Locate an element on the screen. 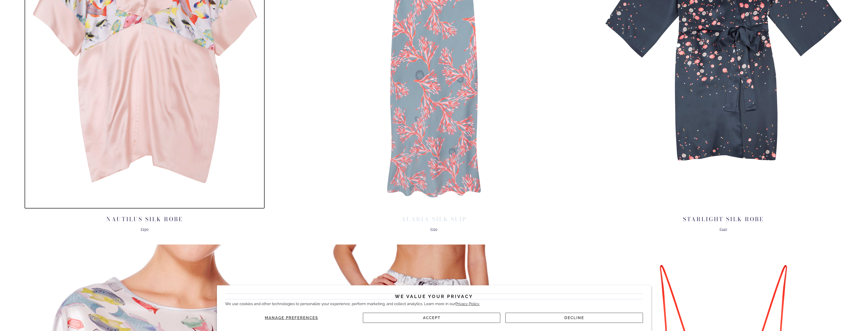 The width and height of the screenshot is (868, 331). h2: Nautilus Silk Robe is located at coordinates (145, 218).